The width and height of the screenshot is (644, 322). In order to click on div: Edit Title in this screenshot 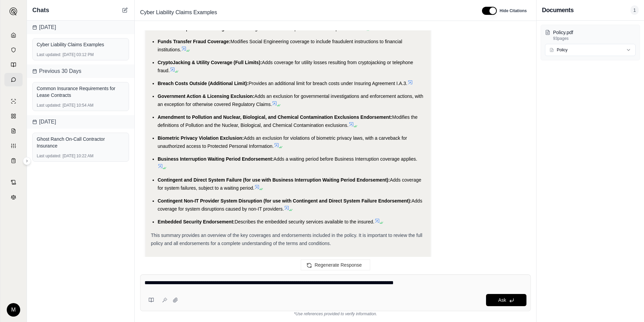, I will do `click(305, 12)`.